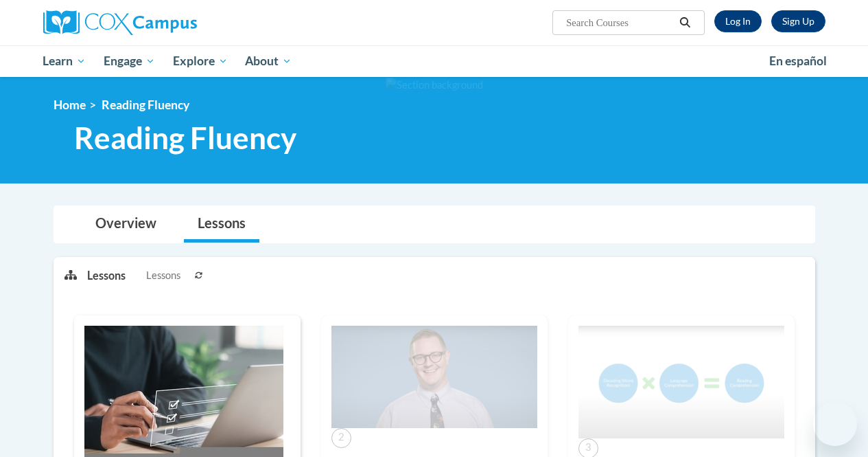 Image resolution: width=868 pixels, height=457 pixels. I want to click on span: Learn, so click(63, 61).